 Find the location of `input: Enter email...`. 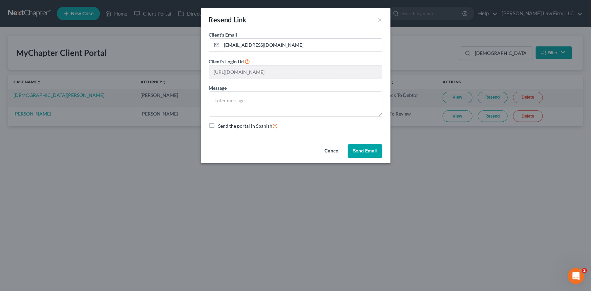

input: Enter email... is located at coordinates (302, 45).